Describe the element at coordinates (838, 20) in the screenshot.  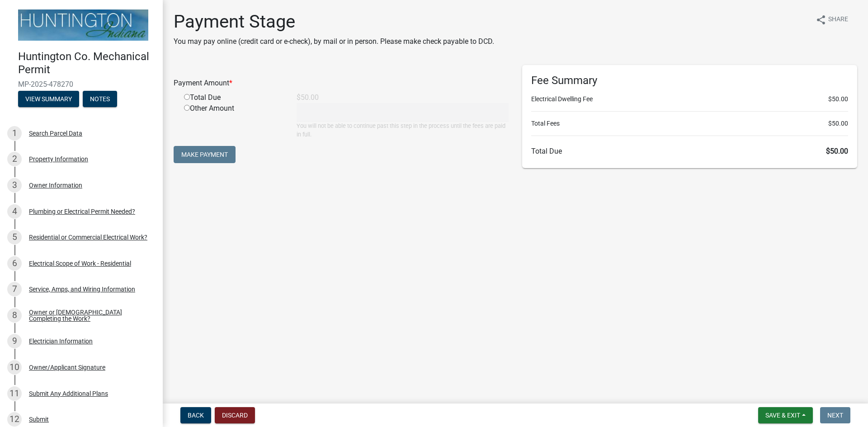
I see `span: Share` at that location.